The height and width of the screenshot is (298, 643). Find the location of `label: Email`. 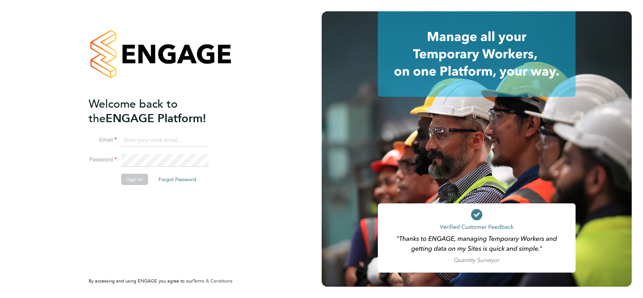

label: Email is located at coordinates (103, 140).